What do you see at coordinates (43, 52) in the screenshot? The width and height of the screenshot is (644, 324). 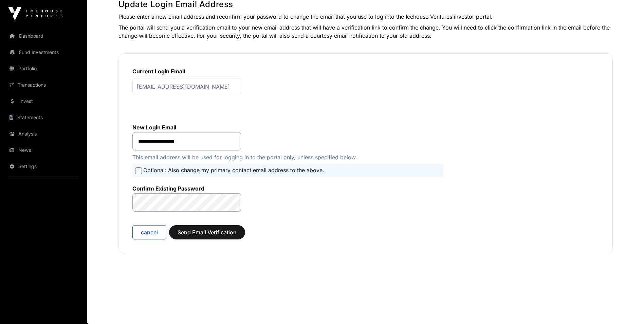 I see `a: Fund Investments` at bounding box center [43, 52].